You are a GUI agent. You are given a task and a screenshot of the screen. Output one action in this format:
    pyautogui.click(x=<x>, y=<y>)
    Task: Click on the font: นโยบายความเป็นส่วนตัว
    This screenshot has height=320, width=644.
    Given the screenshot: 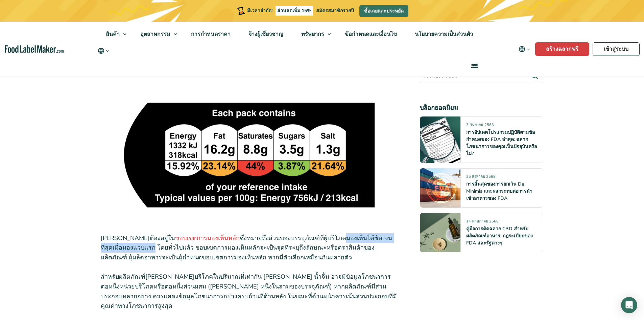 What is the action you would take?
    pyautogui.click(x=444, y=34)
    